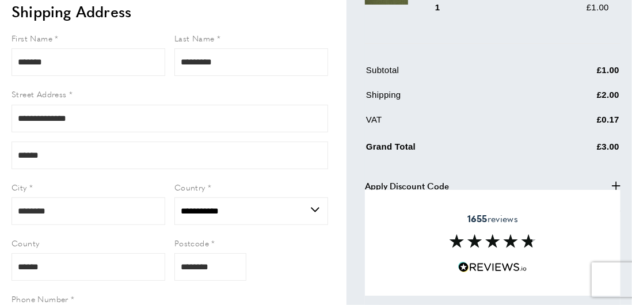  Describe the element at coordinates (407, 186) in the screenshot. I see `span: Apply Discount Code` at that location.